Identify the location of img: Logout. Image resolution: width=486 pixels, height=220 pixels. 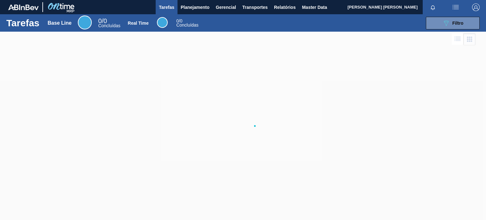
(475, 7).